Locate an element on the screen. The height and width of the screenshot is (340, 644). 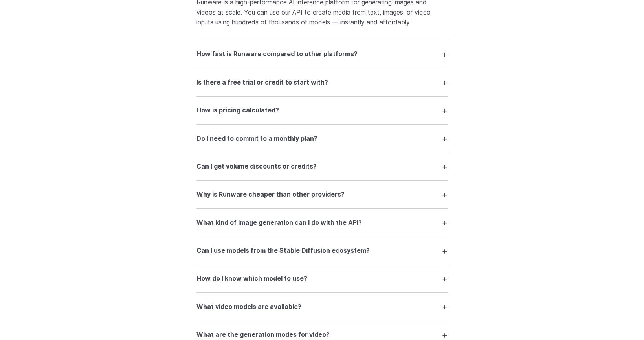
summary: How fast is Runware compared to other platforms? is located at coordinates (322, 54).